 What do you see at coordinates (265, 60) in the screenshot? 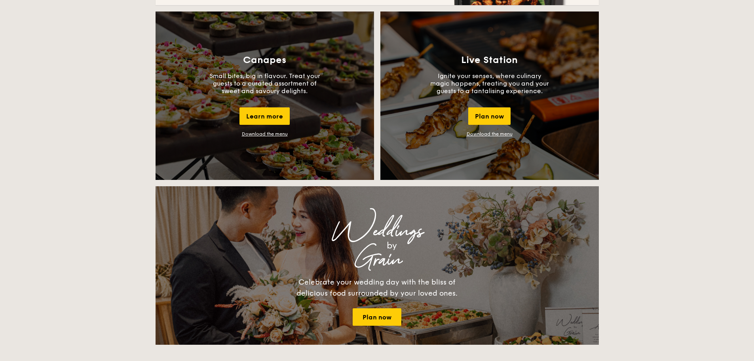
I see `h3: Canapes` at bounding box center [265, 60].